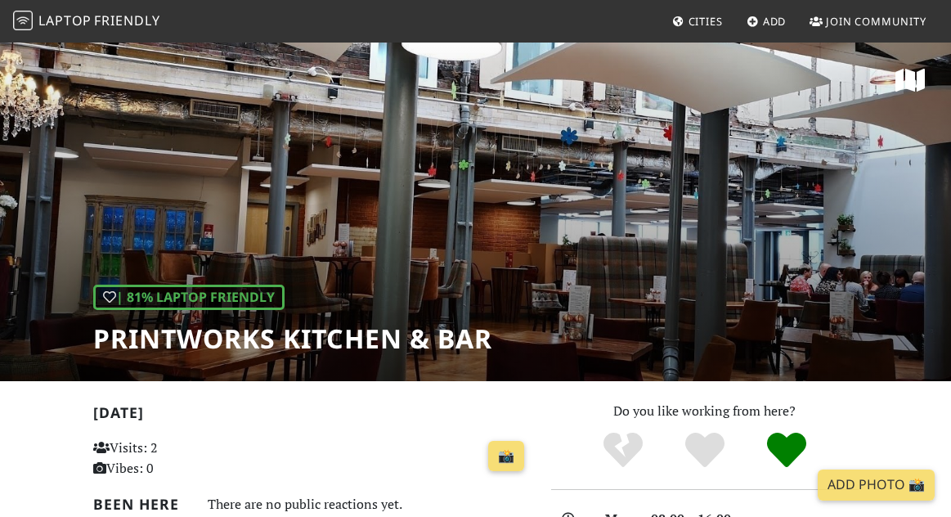  What do you see at coordinates (876, 21) in the screenshot?
I see `span: Join Community` at bounding box center [876, 21].